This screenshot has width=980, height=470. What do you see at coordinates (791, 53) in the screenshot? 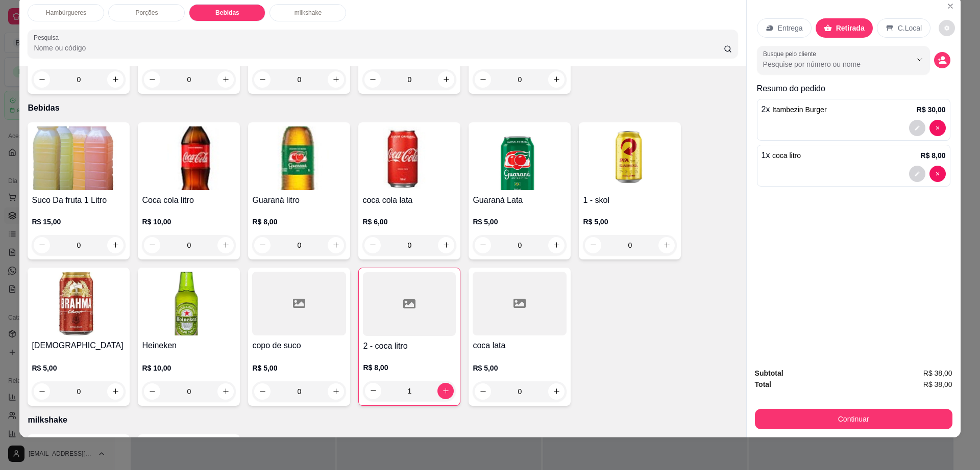
I see `label: Busque pelo cliente` at bounding box center [791, 53].